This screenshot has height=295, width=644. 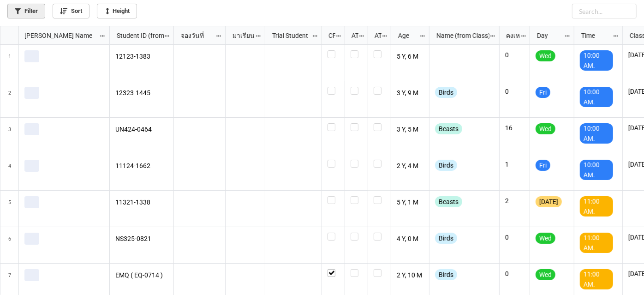 What do you see at coordinates (117, 11) in the screenshot?
I see `a: Height` at bounding box center [117, 11].